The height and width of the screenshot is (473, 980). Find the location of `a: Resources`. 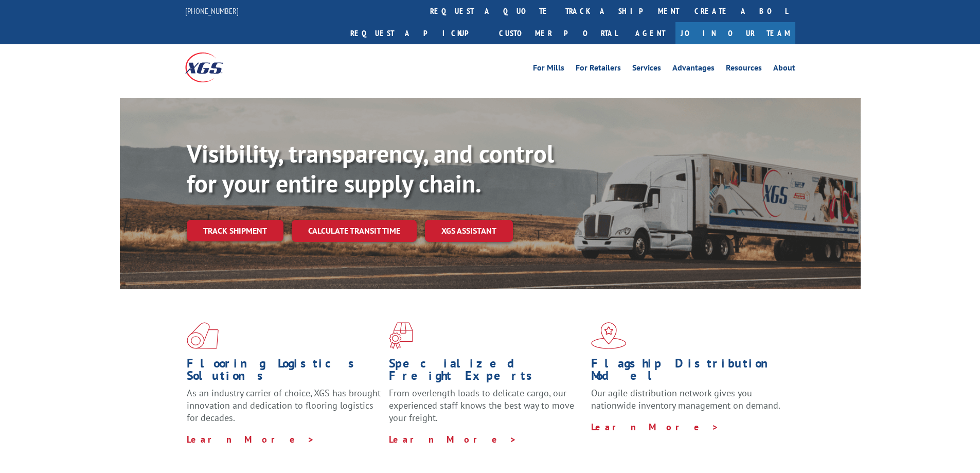

a: Resources is located at coordinates (744, 70).